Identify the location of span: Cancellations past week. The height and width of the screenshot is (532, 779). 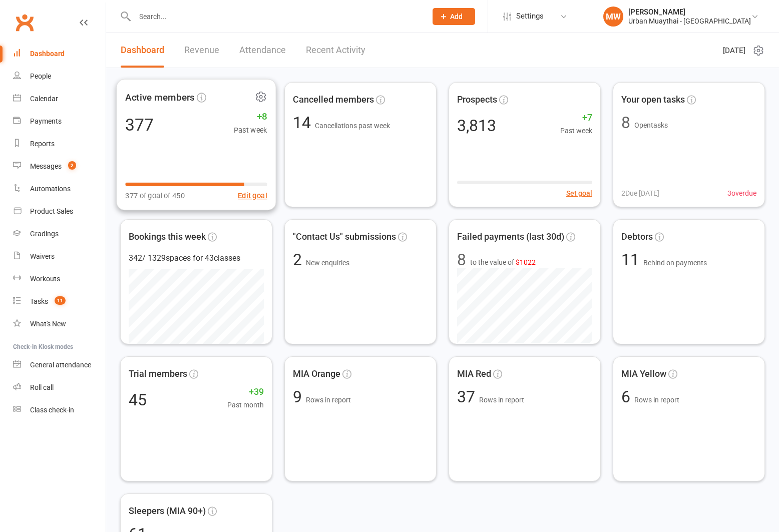
(352, 125).